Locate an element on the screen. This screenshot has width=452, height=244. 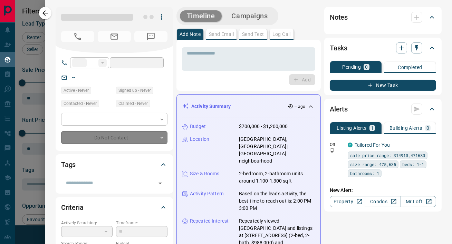
h2: Tags is located at coordinates (68, 165).